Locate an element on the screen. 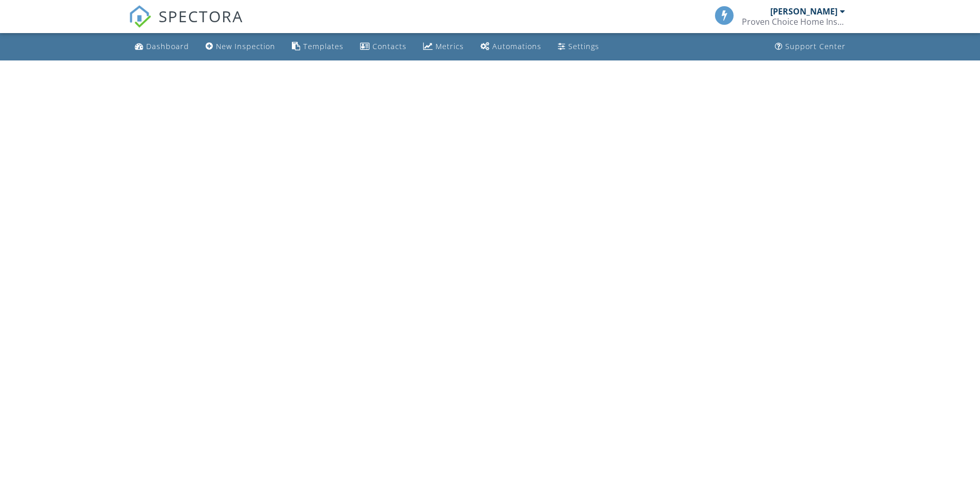 The height and width of the screenshot is (493, 980). div: New Inspection is located at coordinates (245, 46).